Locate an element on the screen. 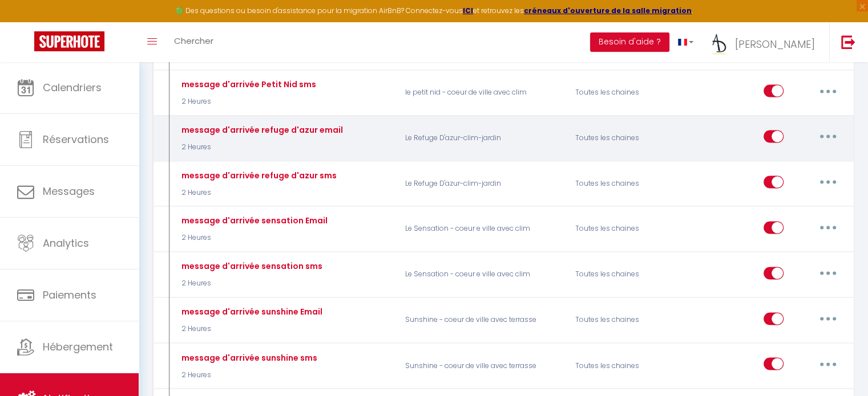 This screenshot has width=868, height=396. button: Ouvrir le widget de chat LiveChat is located at coordinates (26, 21).